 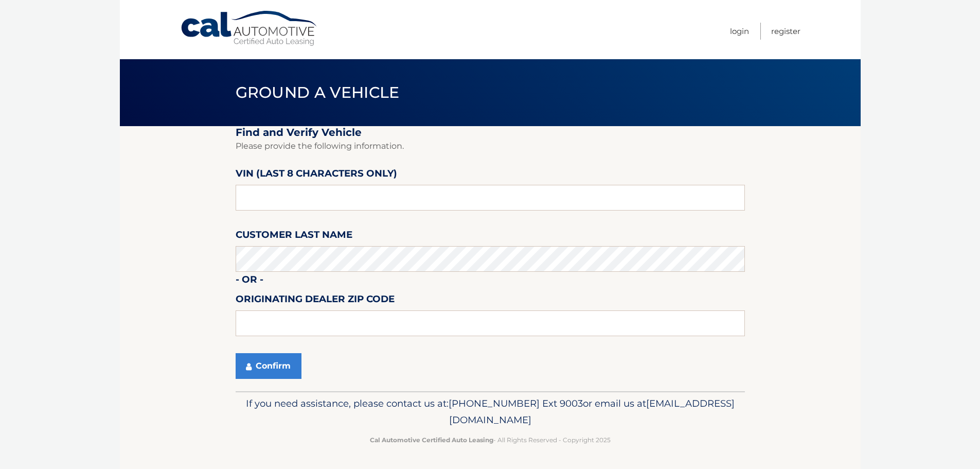 What do you see at coordinates (491, 440) in the screenshot?
I see `p: - All Rights Reserved - Copyright 2025` at bounding box center [491, 440].